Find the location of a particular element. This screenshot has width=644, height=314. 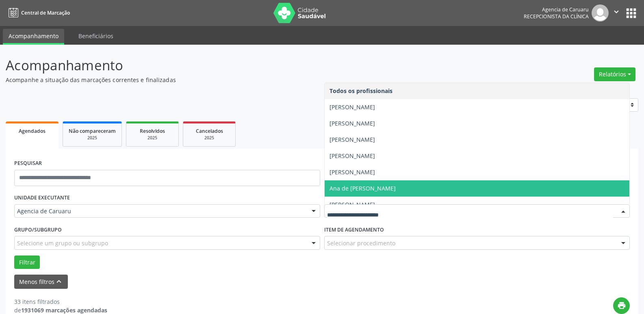

p: Acompanhe a situação das marcações correntes e finalizadas is located at coordinates (227, 80).